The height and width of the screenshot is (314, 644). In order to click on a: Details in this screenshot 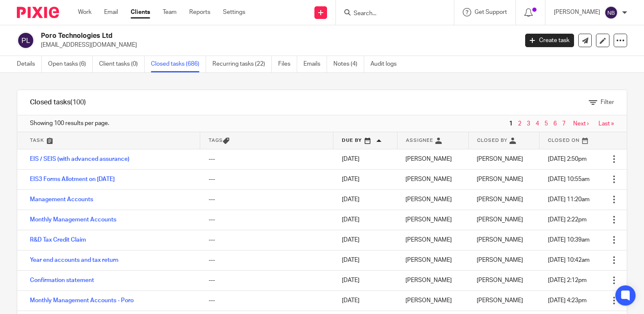, I will do `click(29, 64)`.